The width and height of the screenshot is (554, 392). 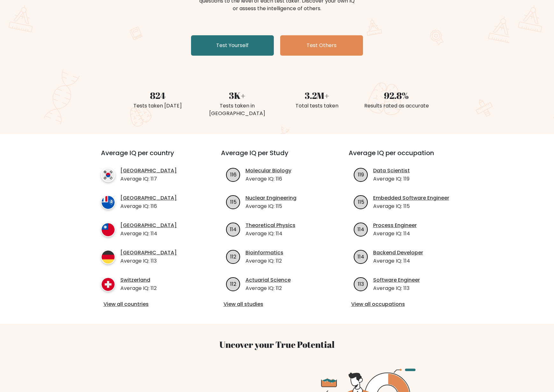 I want to click on p: Average IQ: 119, so click(x=391, y=179).